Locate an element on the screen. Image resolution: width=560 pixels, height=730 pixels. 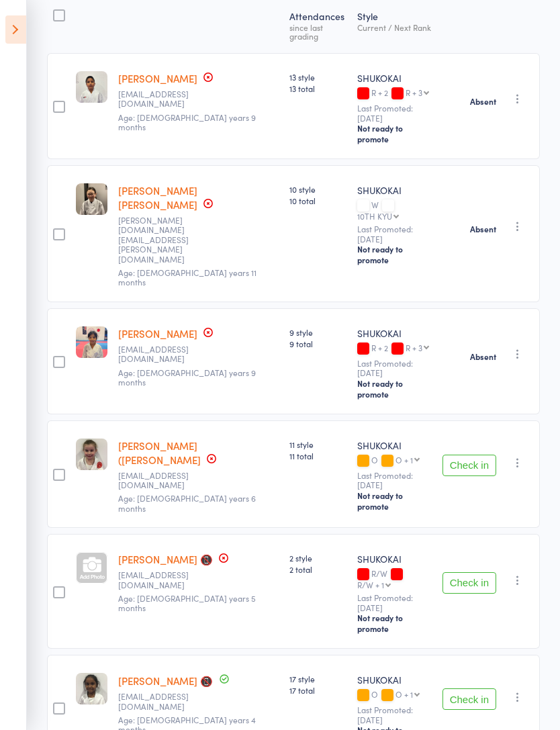
small: Fernanda.kim@icloud.com is located at coordinates (162, 240).